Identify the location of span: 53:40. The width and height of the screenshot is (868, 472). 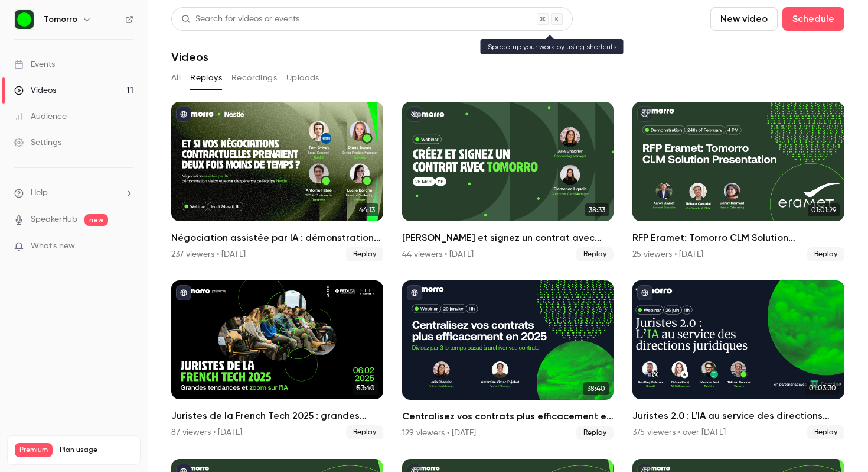
(366, 388).